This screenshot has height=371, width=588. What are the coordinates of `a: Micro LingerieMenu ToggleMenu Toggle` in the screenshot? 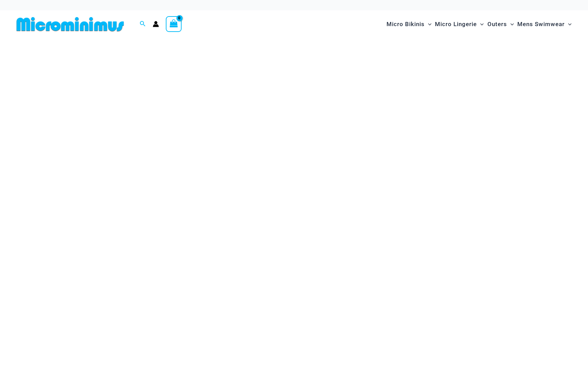 It's located at (459, 24).